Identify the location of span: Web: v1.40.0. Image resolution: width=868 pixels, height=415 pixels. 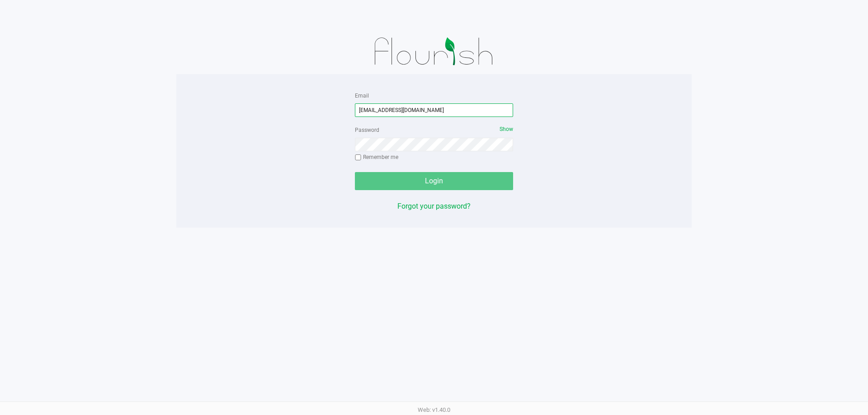
(434, 410).